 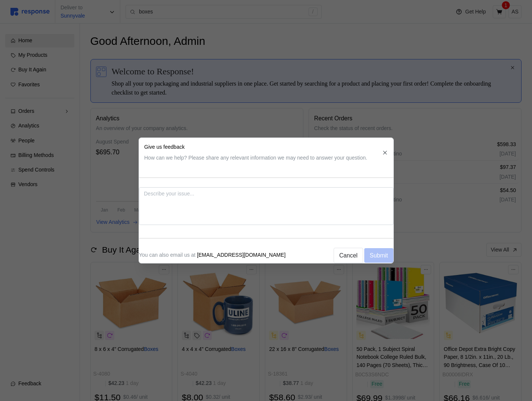 I want to click on p: You can also email us at, so click(x=212, y=255).